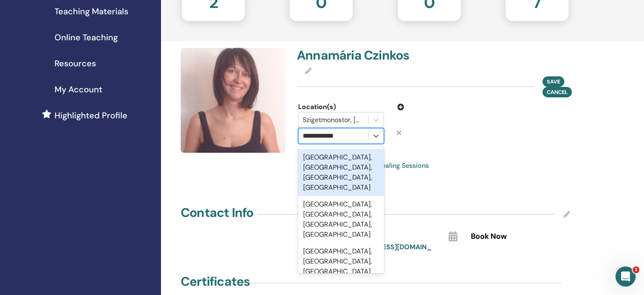 Image resolution: width=644 pixels, height=295 pixels. What do you see at coordinates (317, 107) in the screenshot?
I see `span: Location(s)` at bounding box center [317, 107].